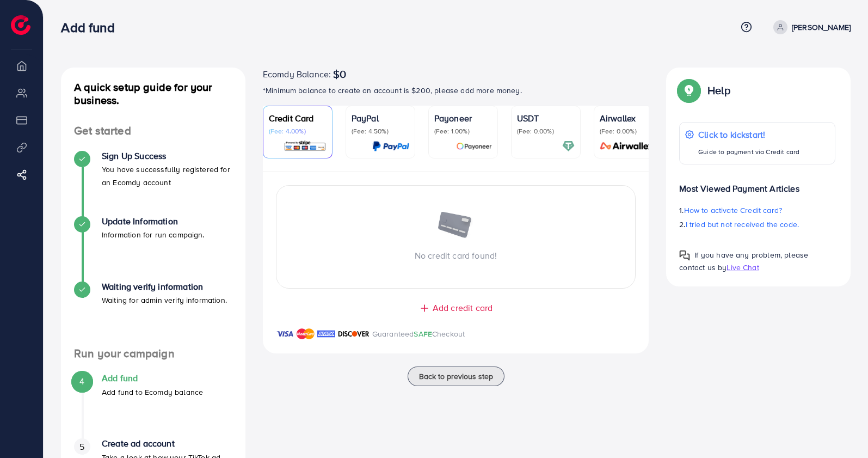 This screenshot has height=458, width=868. What do you see at coordinates (21, 25) in the screenshot?
I see `a: logo` at bounding box center [21, 25].